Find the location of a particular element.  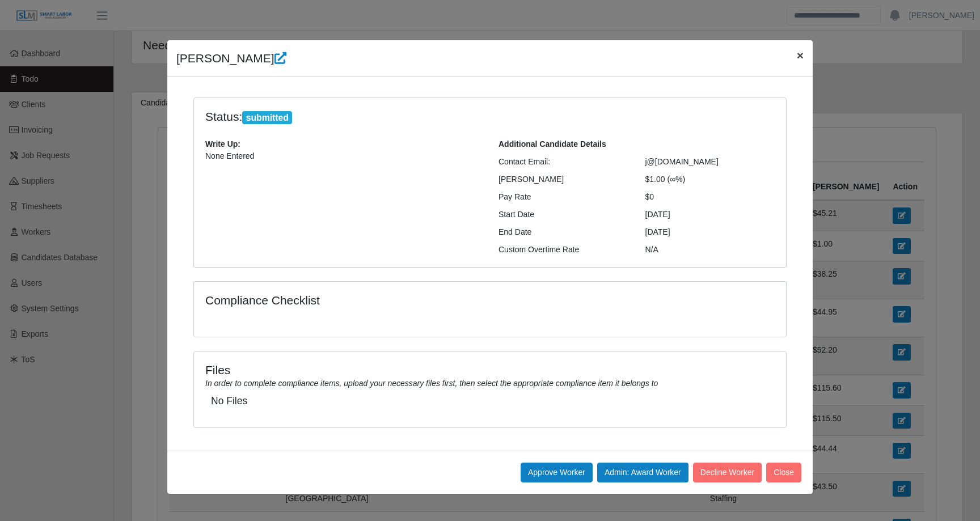

div: Contact Email: is located at coordinates (563, 161).